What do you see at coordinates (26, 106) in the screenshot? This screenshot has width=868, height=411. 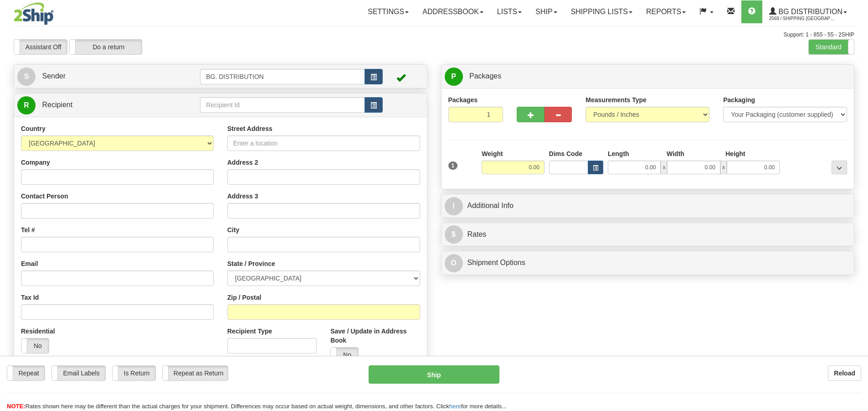 I see `span: R` at bounding box center [26, 106].